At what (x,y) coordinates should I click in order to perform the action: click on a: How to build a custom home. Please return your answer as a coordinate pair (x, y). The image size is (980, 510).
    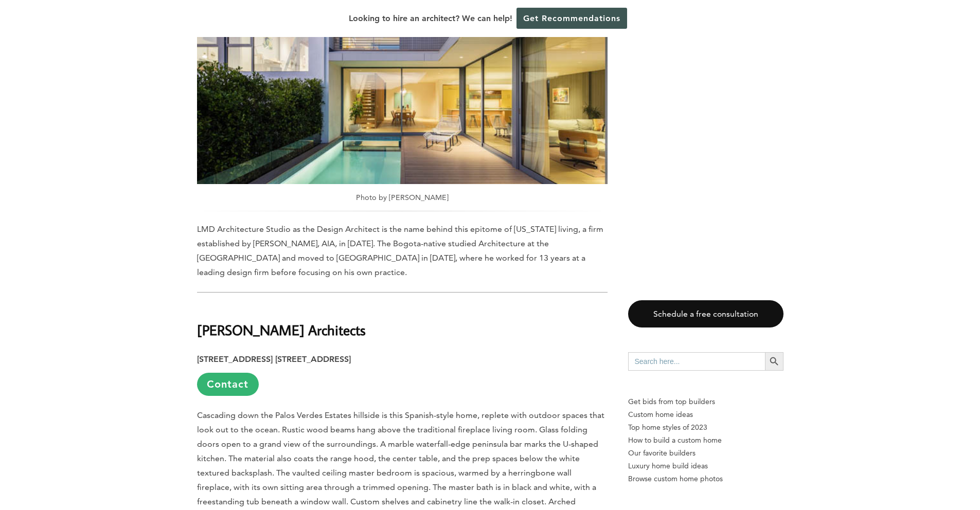
    Looking at the image, I should click on (706, 440).